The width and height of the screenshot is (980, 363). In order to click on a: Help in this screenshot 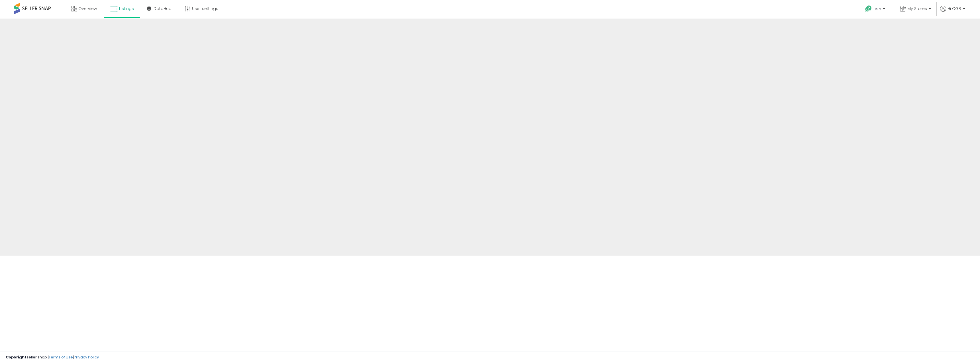, I will do `click(876, 9)`.